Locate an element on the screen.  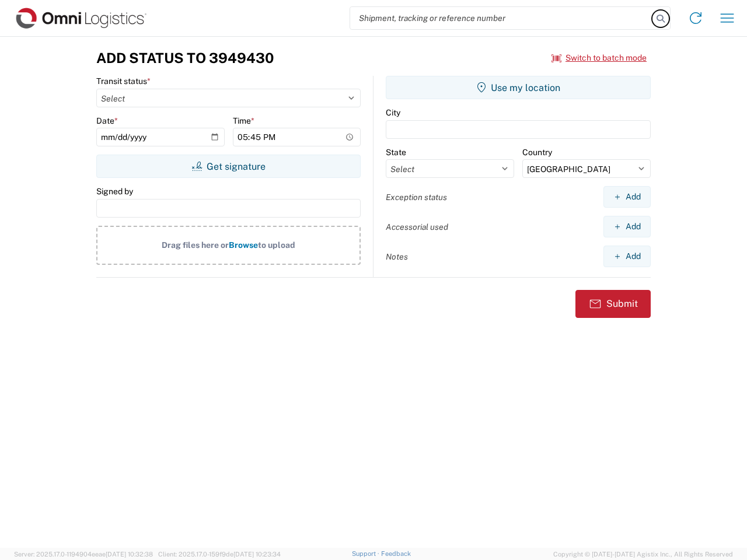
span: to upload is located at coordinates (276, 245).